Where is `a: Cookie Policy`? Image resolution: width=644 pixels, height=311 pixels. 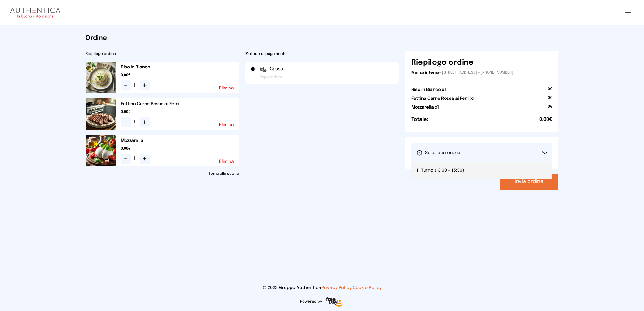
a: Cookie Policy is located at coordinates (367, 288).